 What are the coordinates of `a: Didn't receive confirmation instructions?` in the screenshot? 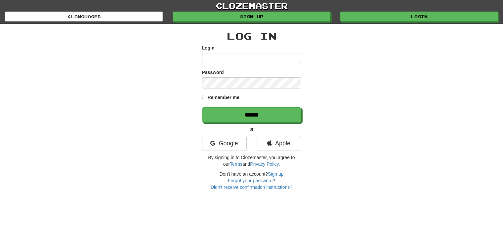 It's located at (251, 187).